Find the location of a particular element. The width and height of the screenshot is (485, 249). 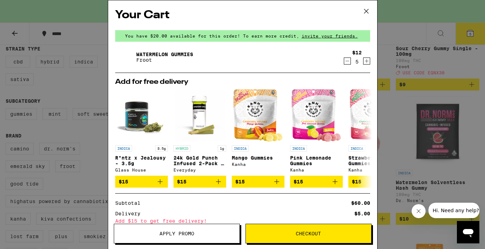

span: Hi. Need any help? is located at coordinates (27, 8).